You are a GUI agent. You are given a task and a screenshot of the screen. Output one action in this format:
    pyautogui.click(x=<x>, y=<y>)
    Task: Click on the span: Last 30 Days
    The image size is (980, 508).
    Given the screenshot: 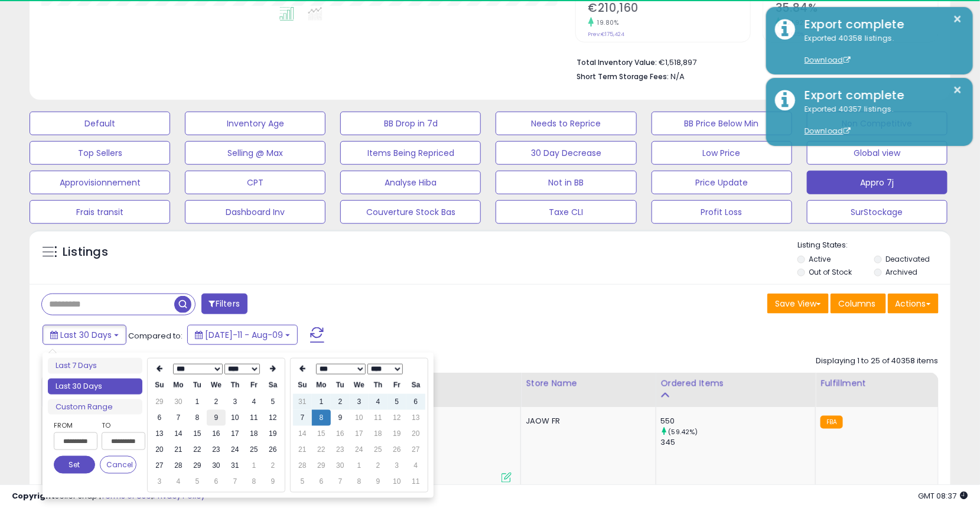 What is the action you would take?
    pyautogui.click(x=86, y=335)
    